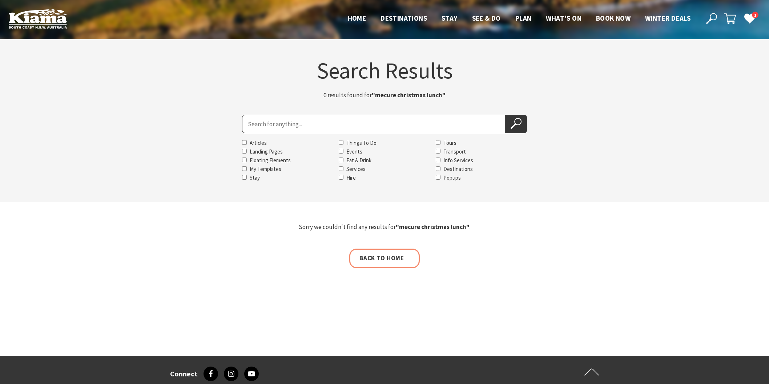 The image size is (769, 384). Describe the element at coordinates (384, 70) in the screenshot. I see `h1: Search Results` at that location.